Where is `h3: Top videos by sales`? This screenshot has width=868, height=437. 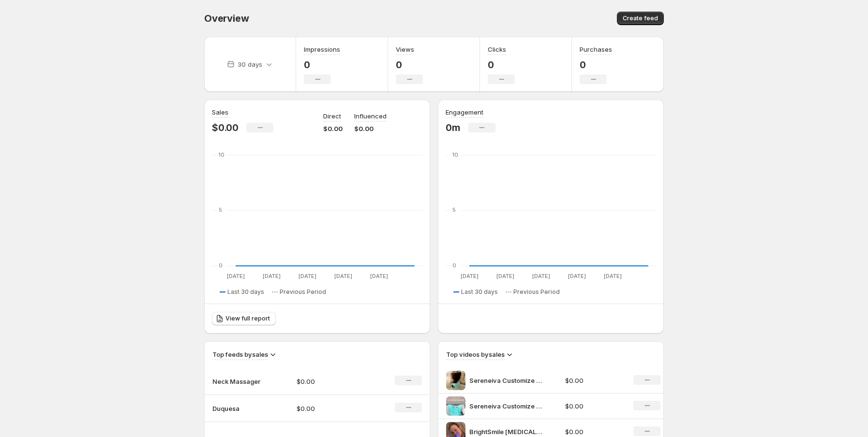
h3: Top videos by sales is located at coordinates (475, 355).